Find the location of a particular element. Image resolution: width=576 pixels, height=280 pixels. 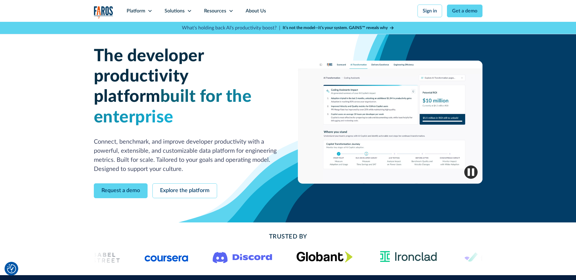

img: Pause video is located at coordinates (471, 172).